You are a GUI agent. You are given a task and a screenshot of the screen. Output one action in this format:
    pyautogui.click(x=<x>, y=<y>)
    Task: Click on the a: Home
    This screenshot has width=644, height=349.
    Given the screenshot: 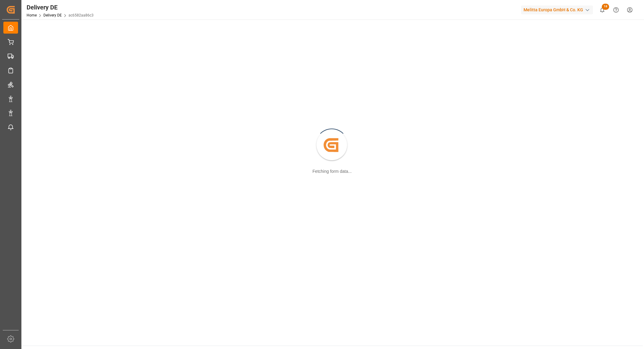 What is the action you would take?
    pyautogui.click(x=31, y=15)
    